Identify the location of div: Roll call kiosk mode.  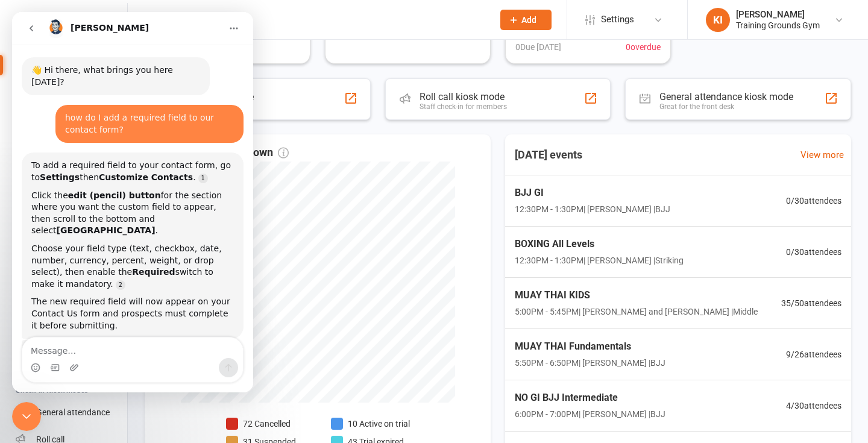
(463, 96).